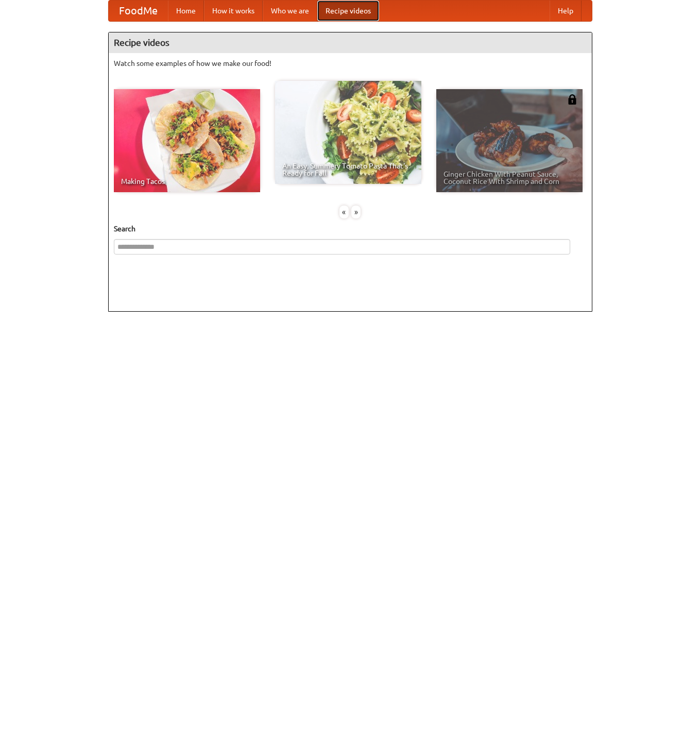 Image resolution: width=700 pixels, height=729 pixels. What do you see at coordinates (187, 181) in the screenshot?
I see `span: Making Tacos` at bounding box center [187, 181].